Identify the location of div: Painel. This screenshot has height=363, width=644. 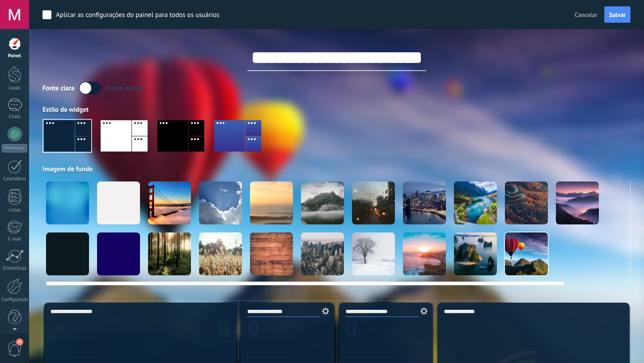
(15, 56).